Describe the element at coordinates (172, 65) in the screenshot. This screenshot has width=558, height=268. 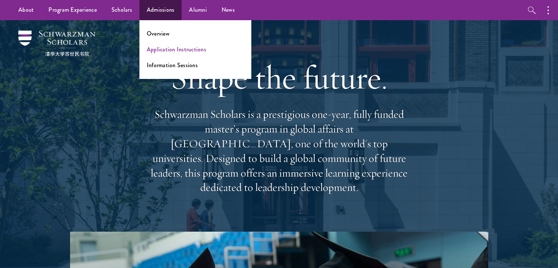
I see `a: Information Sessions` at that location.